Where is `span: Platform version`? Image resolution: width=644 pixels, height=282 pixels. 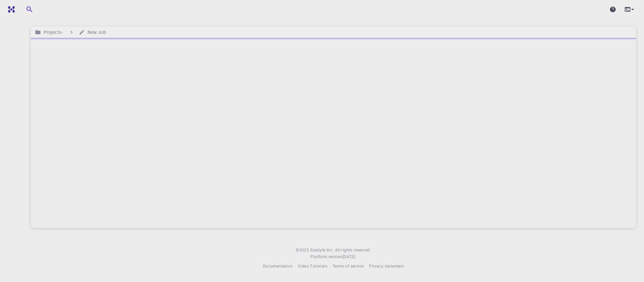
span: Platform version is located at coordinates (326, 257).